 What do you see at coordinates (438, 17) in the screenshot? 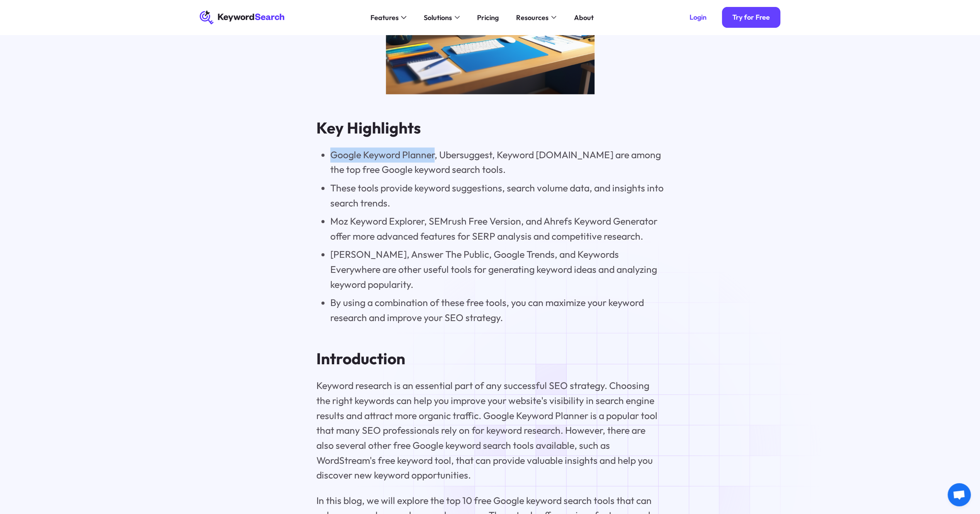
I see `div: Solutions` at bounding box center [438, 17].